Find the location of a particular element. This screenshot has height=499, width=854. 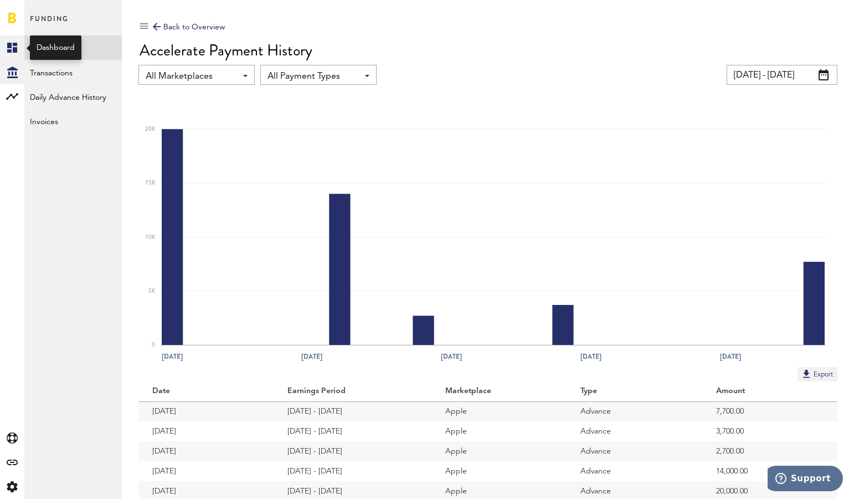

a: Overview is located at coordinates (73, 48).